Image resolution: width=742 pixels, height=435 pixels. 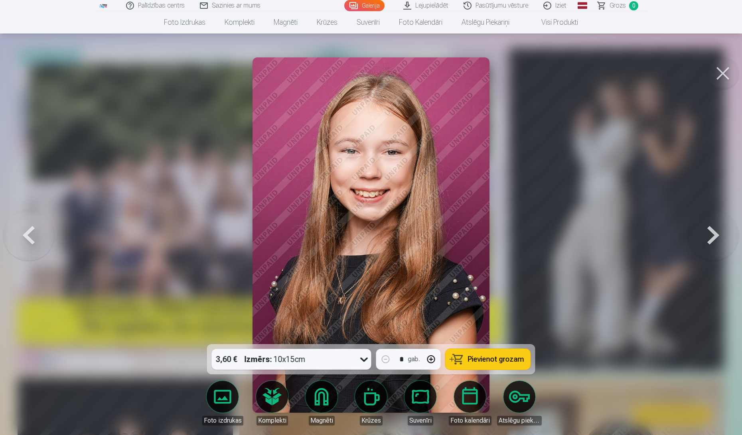 I want to click on a: Visi produkti, so click(x=553, y=22).